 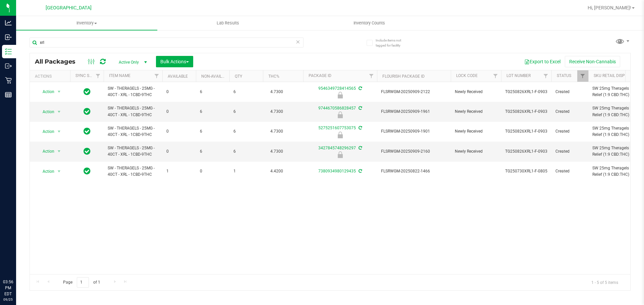 I want to click on span: Bulk Actions, so click(x=175, y=61).